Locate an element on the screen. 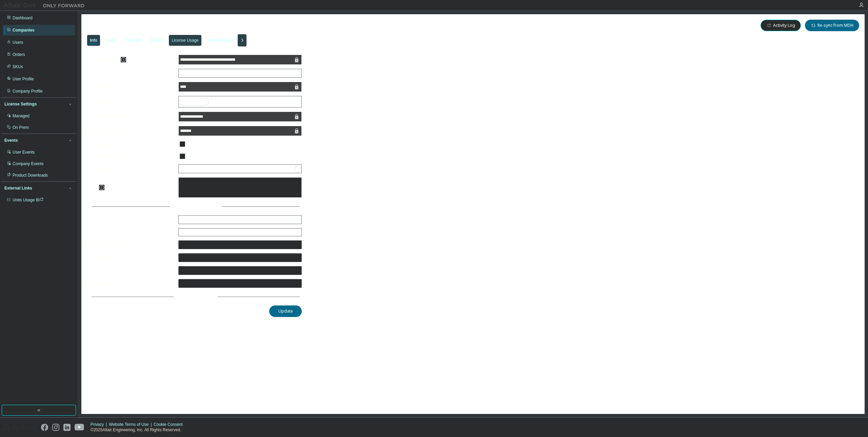 The image size is (868, 437). div: Managed is located at coordinates (21, 116).